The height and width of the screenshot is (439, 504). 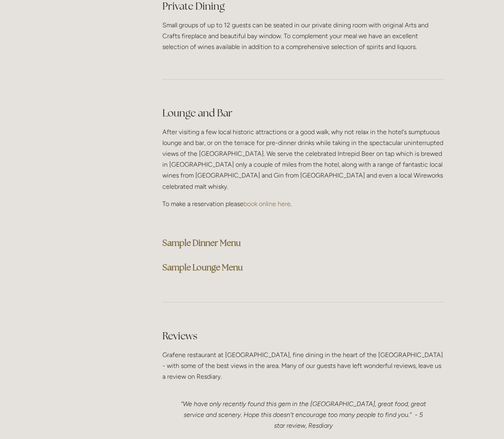 What do you see at coordinates (303, 36) in the screenshot?
I see `p: Small groups of up to 12 guests can be seated in our private dining room with original Arts and C...` at bounding box center [303, 36].